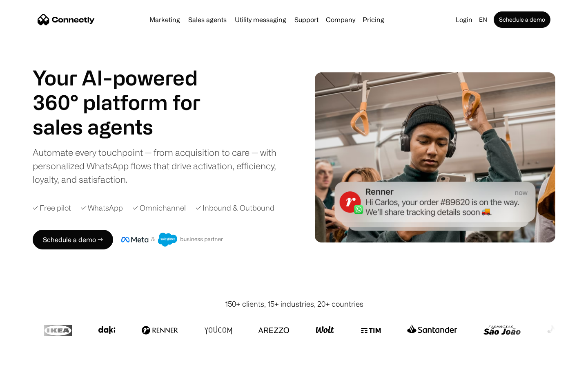 This screenshot has height=368, width=588. What do you see at coordinates (127, 127) in the screenshot?
I see `div: carousel` at bounding box center [127, 127].